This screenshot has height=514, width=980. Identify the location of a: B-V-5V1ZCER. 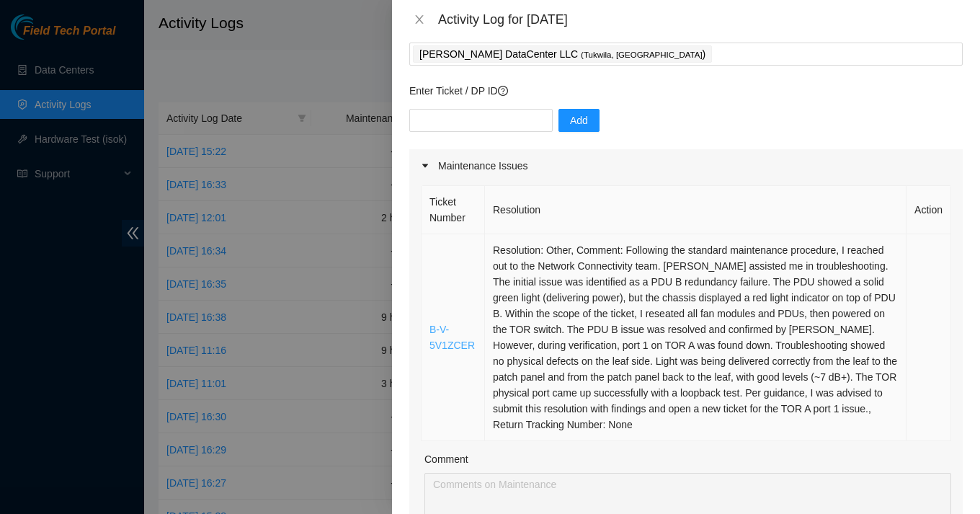
(452, 337).